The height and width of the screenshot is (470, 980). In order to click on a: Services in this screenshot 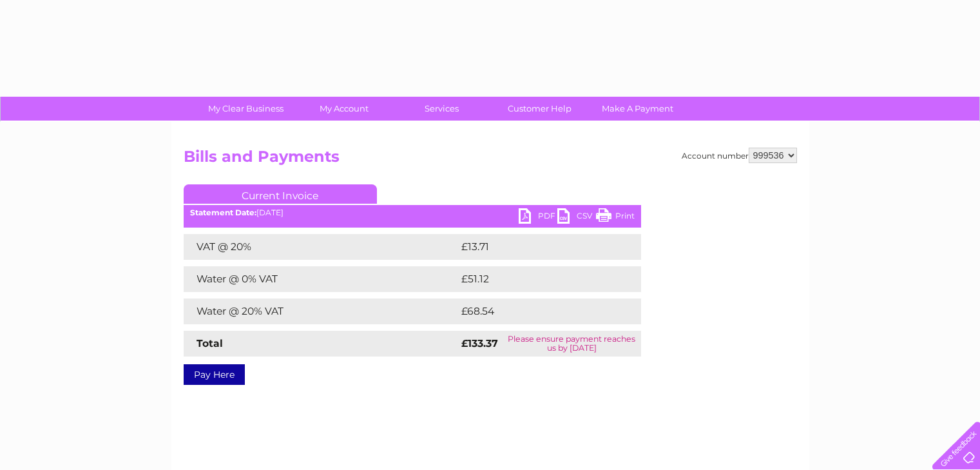, I will do `click(442, 109)`.